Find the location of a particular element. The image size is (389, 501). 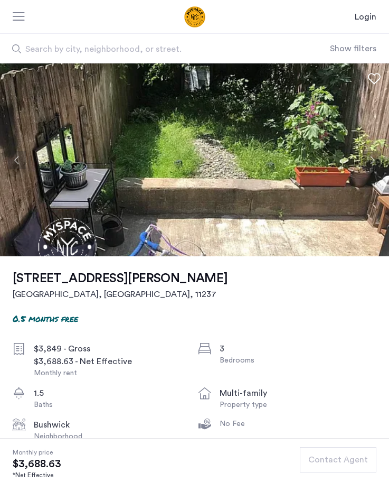

div: Property type is located at coordinates (298, 405).